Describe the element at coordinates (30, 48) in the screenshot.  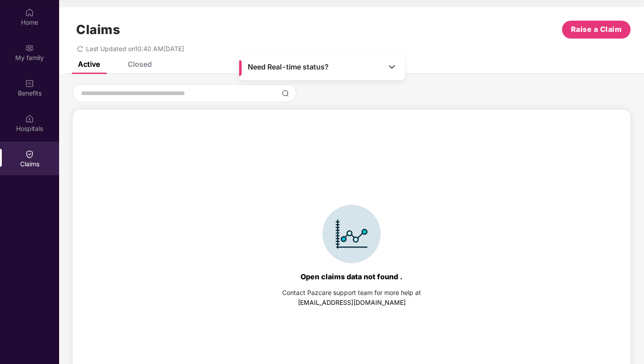
I see `img: svg+xml;base64,PHN2ZyB3aWR0aD0iMjAiIGhlaWdodD0iMjAiIHZpZXdCb3g9IjAgMCAyMCAyMCIgZmlsbD0ibm9uZSIgeG...` at that location.